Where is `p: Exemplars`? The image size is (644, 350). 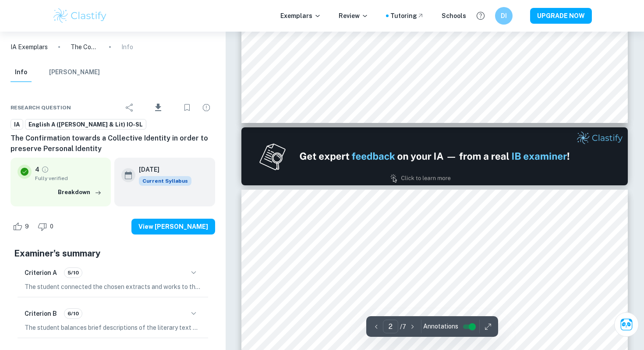
p: Exemplars is located at coordinates (301, 16).